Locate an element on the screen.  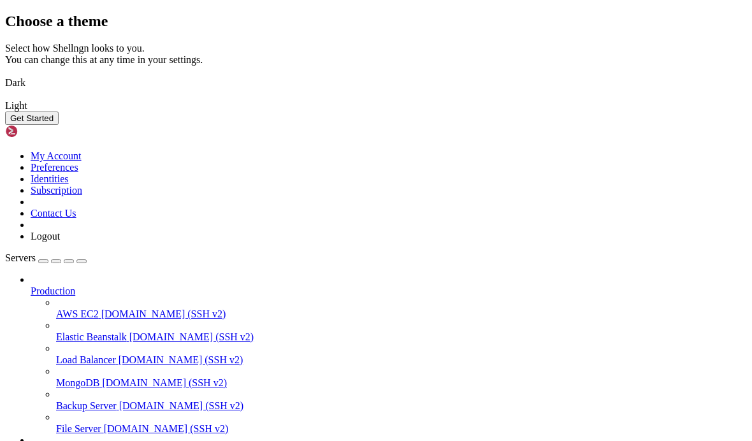
a: Servers is located at coordinates (46, 258).